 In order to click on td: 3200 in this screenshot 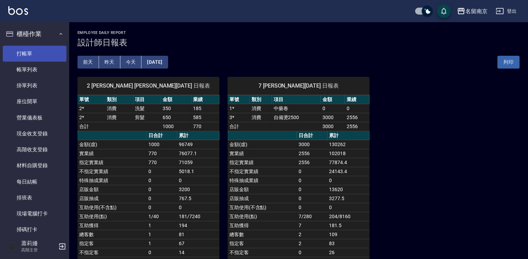, I will do `click(198, 189)`.